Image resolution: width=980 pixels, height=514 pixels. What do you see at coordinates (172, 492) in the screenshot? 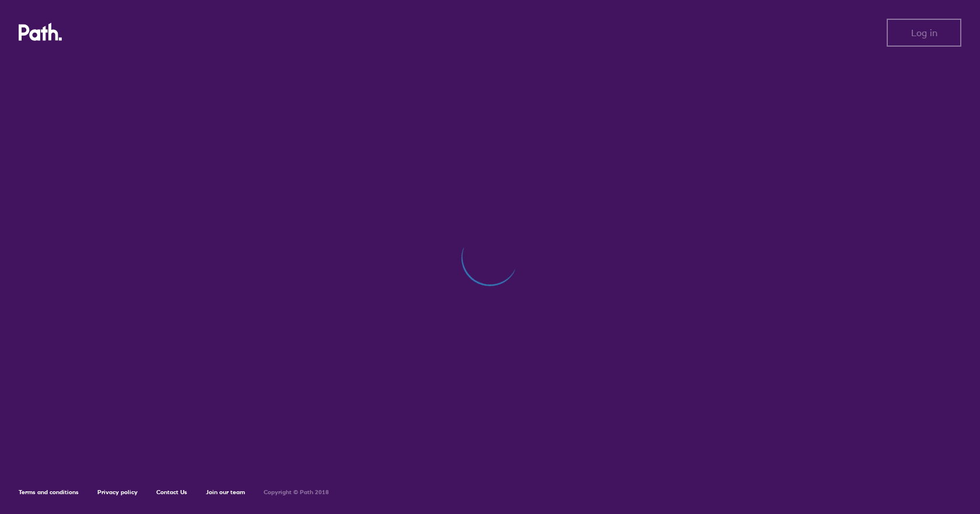
I see `a: Contact Us` at bounding box center [172, 492].